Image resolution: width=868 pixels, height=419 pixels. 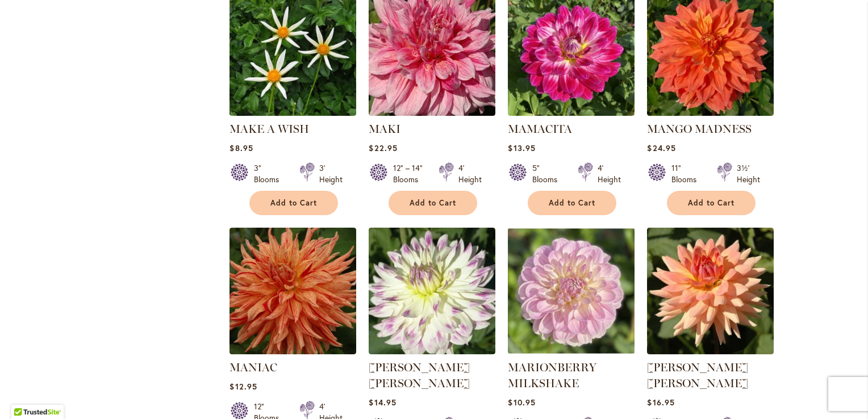 What do you see at coordinates (522, 402) in the screenshot?
I see `span: $10.95` at bounding box center [522, 402].